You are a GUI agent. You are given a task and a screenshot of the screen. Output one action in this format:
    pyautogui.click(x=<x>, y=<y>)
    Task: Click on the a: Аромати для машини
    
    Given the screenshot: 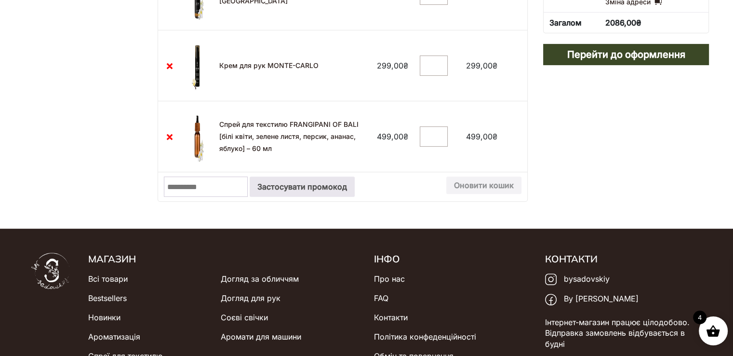 What is the action you would take?
    pyautogui.click(x=261, y=336)
    